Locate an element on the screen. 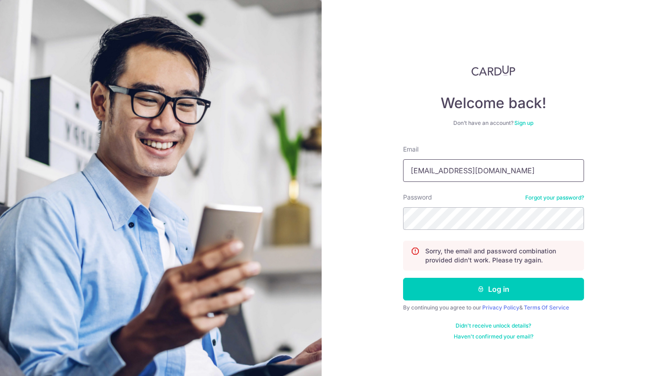 The width and height of the screenshot is (665, 376). button: Log in is located at coordinates (493, 289).